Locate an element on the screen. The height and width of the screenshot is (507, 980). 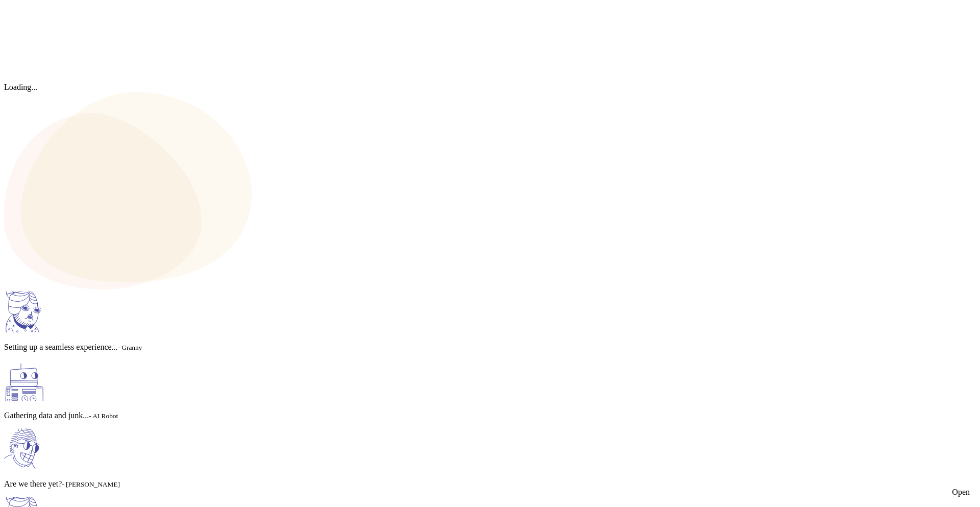
small: - AI Robot is located at coordinates (103, 416).